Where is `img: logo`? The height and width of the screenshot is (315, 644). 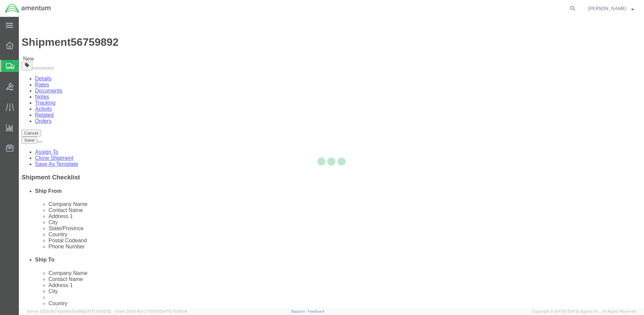 img: logo is located at coordinates (28, 8).